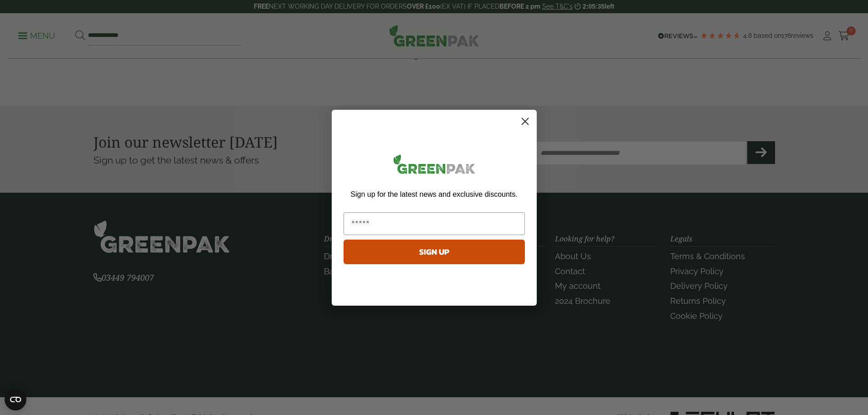  What do you see at coordinates (434, 194) in the screenshot?
I see `span: Sign up for the latest news and exclusive discounts.` at bounding box center [434, 194].